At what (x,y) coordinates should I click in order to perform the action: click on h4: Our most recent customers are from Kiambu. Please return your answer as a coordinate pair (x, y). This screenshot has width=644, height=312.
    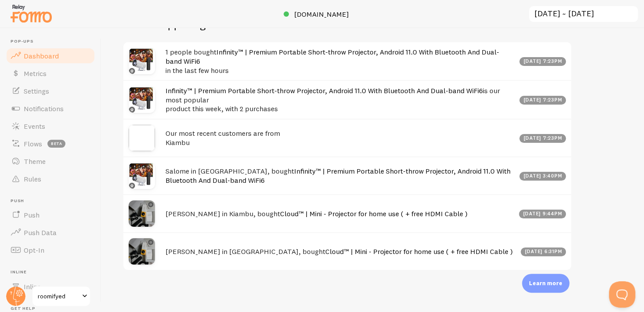
    Looking at the image, I should click on (340, 138).